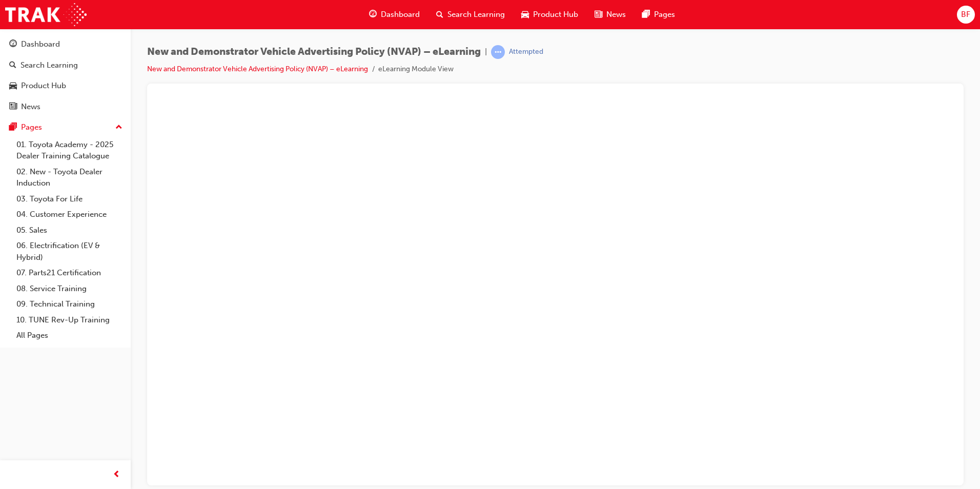 The width and height of the screenshot is (980, 489). What do you see at coordinates (659, 14) in the screenshot?
I see `a: pages-iconPages` at bounding box center [659, 14].